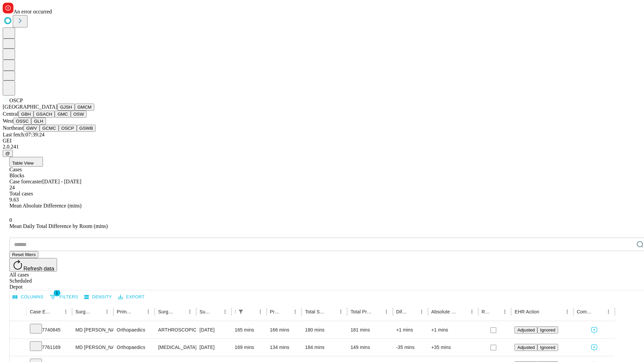 This screenshot has height=362, width=644. Describe the element at coordinates (45, 206) in the screenshot. I see `span: Mean Absolute Difference (mins)` at that location.